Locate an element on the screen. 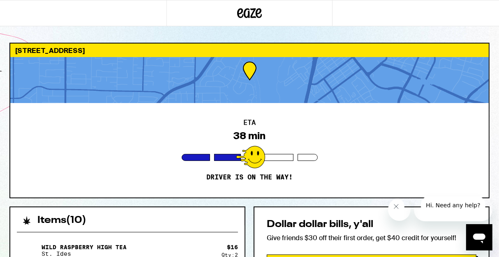 This screenshot has width=499, height=257. span: Hi. Need any help? is located at coordinates (39, 9).